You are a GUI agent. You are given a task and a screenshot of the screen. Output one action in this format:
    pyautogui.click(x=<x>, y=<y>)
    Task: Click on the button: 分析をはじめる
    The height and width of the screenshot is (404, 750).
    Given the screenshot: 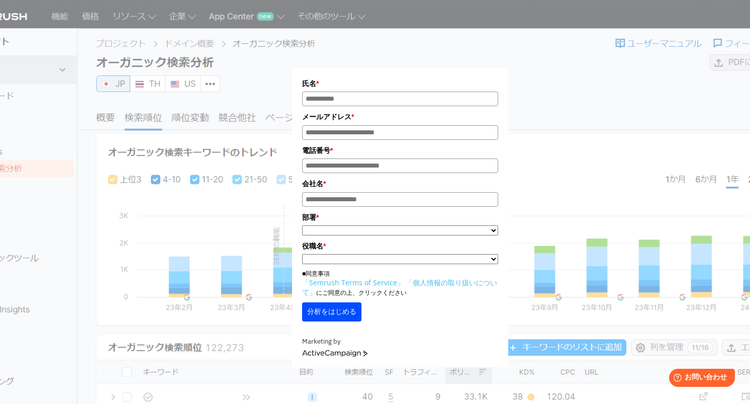 What is the action you would take?
    pyautogui.click(x=332, y=312)
    